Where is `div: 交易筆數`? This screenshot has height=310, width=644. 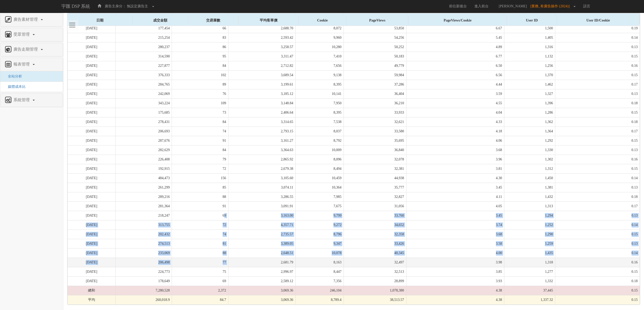 div: 交易筆數 is located at coordinates (214, 21).